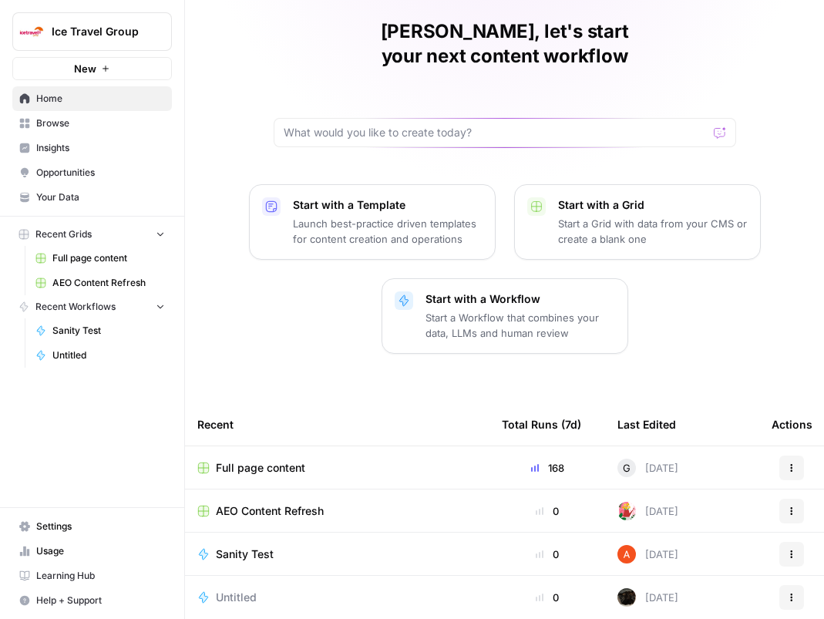 This screenshot has height=619, width=824. What do you see at coordinates (92, 527) in the screenshot?
I see `a: Settings` at bounding box center [92, 527].